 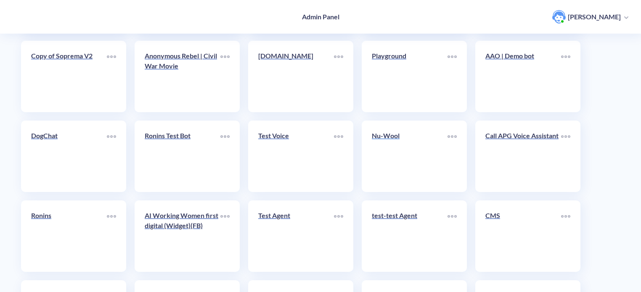 I want to click on a: Copy of Soprema V2, so click(x=69, y=77).